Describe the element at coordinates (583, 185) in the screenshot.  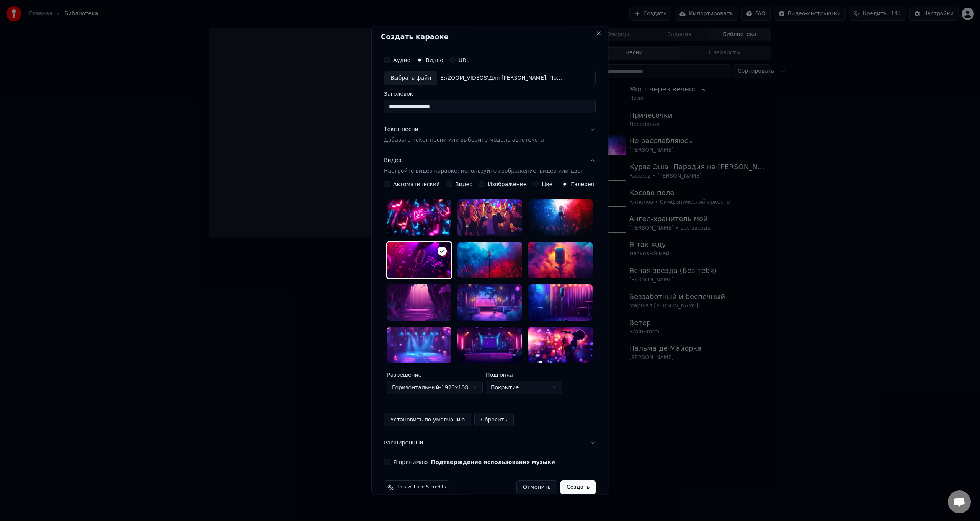
I see `label: Галерея` at that location.